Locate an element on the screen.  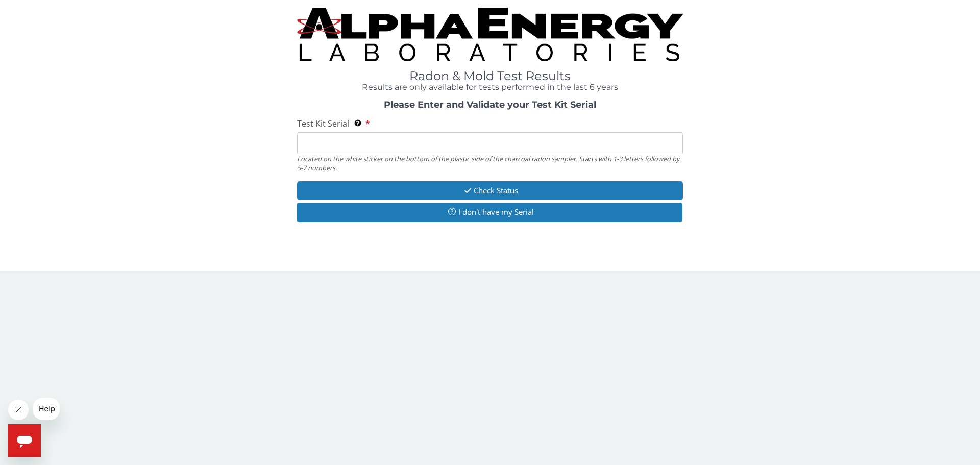
img: TightCrop.jpg is located at coordinates (490, 34).